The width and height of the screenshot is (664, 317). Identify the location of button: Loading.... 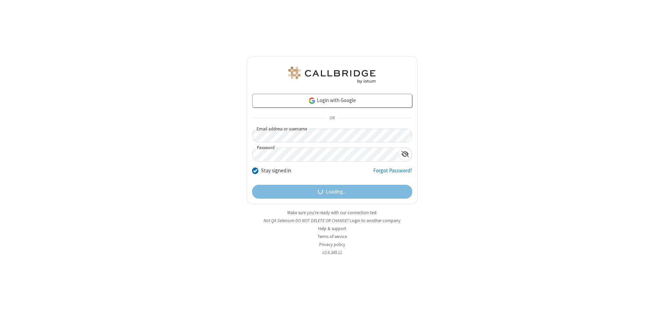
(332, 192).